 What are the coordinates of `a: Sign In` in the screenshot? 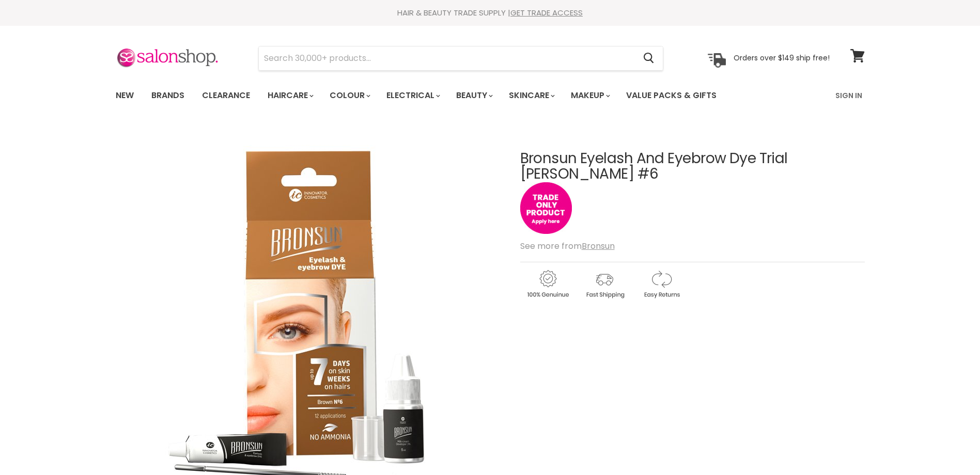 It's located at (849, 95).